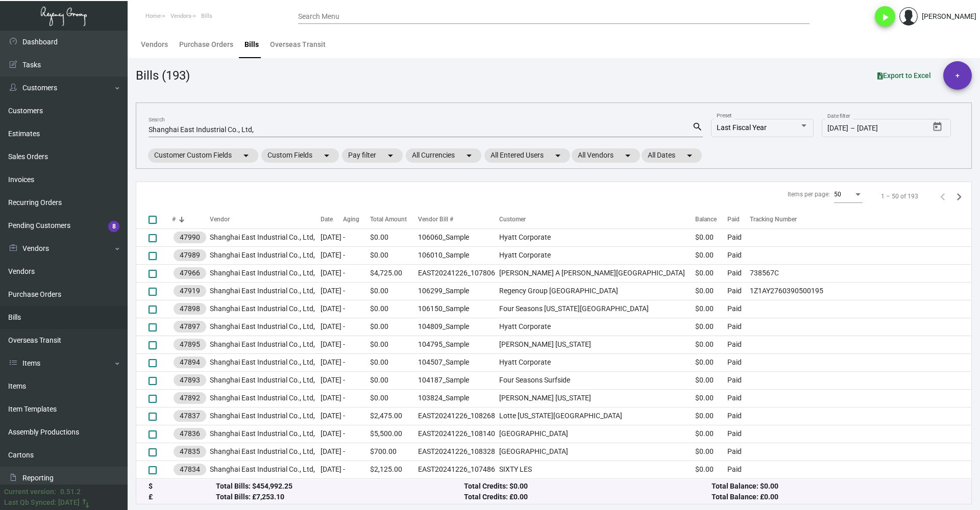  I want to click on div: Tracking Number, so click(860, 219).